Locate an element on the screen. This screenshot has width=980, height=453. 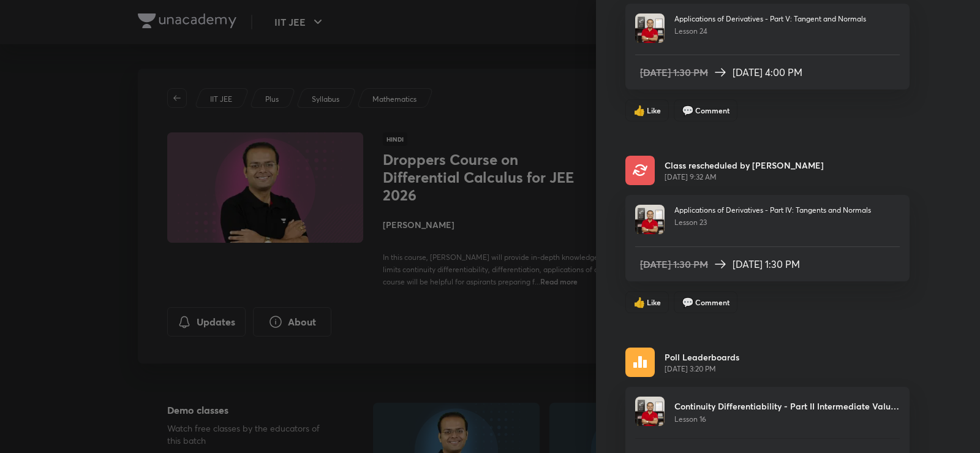
span: Lesson 24 is located at coordinates (691, 31).